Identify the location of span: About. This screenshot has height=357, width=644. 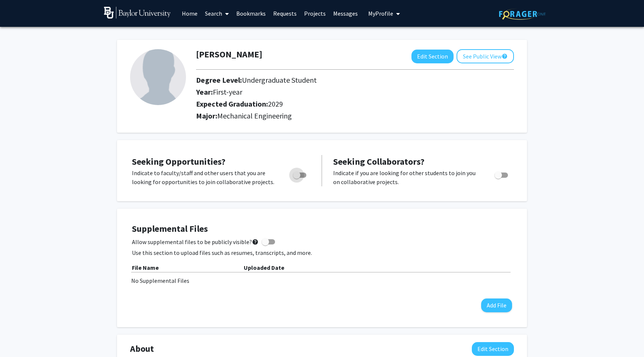
(142, 349).